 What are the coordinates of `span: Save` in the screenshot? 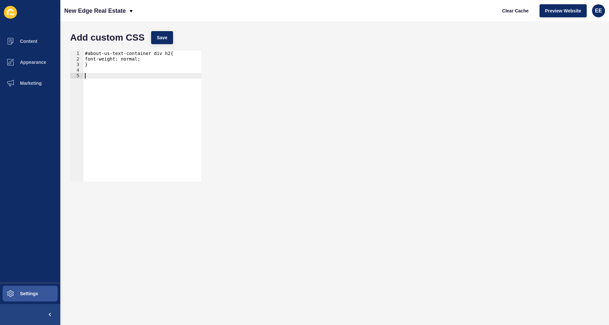 It's located at (162, 38).